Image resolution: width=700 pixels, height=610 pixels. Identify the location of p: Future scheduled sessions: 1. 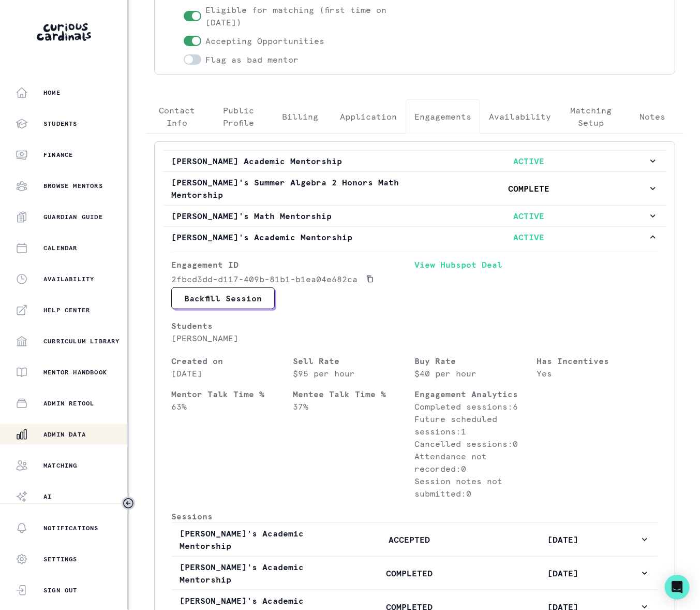
(476, 425).